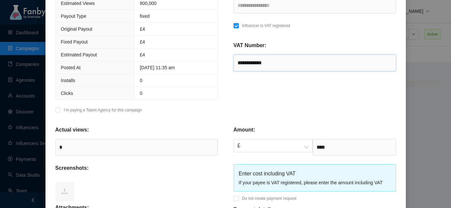 The height and width of the screenshot is (208, 451). I want to click on span: Installs, so click(68, 80).